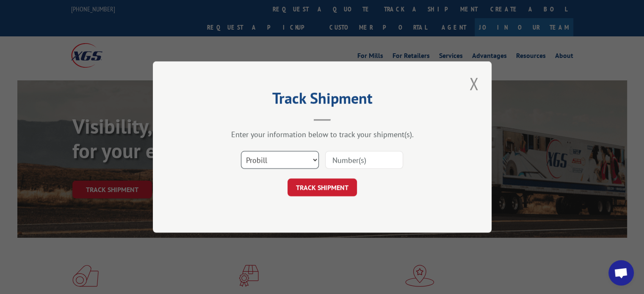 This screenshot has width=644, height=294. What do you see at coordinates (322, 100) in the screenshot?
I see `h2: Track Shipment` at bounding box center [322, 100].